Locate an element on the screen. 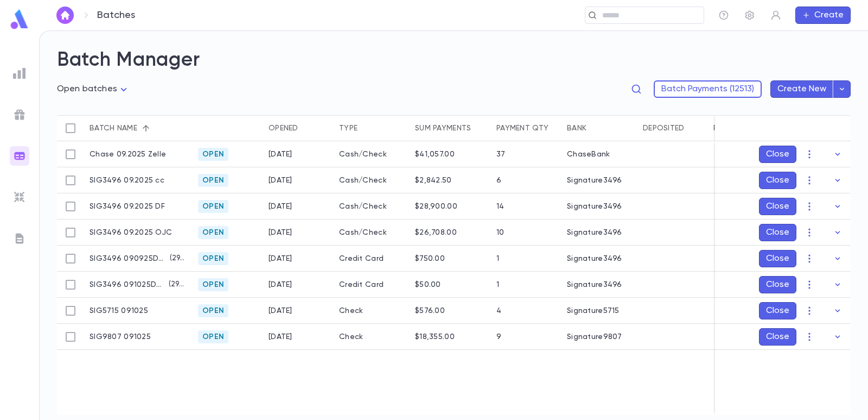 The width and height of the screenshot is (868, 420). p: SIG3496 090925DMFcc is located at coordinates (127, 259).